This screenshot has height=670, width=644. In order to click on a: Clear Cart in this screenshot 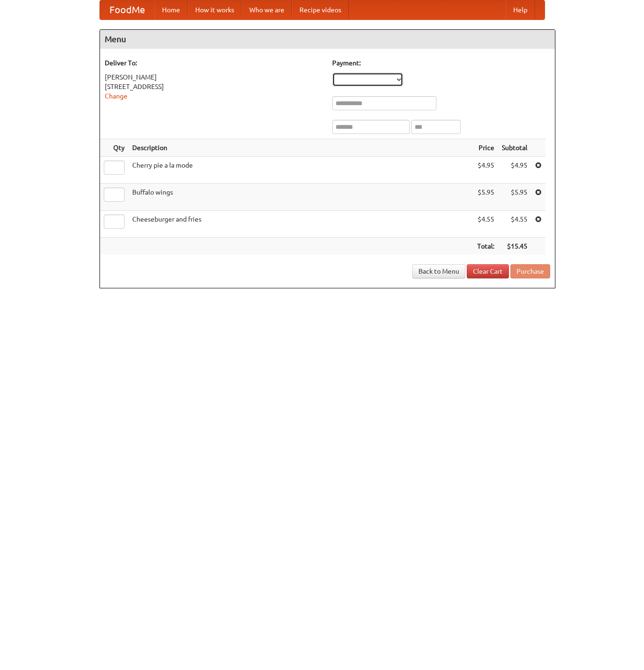, I will do `click(487, 271)`.